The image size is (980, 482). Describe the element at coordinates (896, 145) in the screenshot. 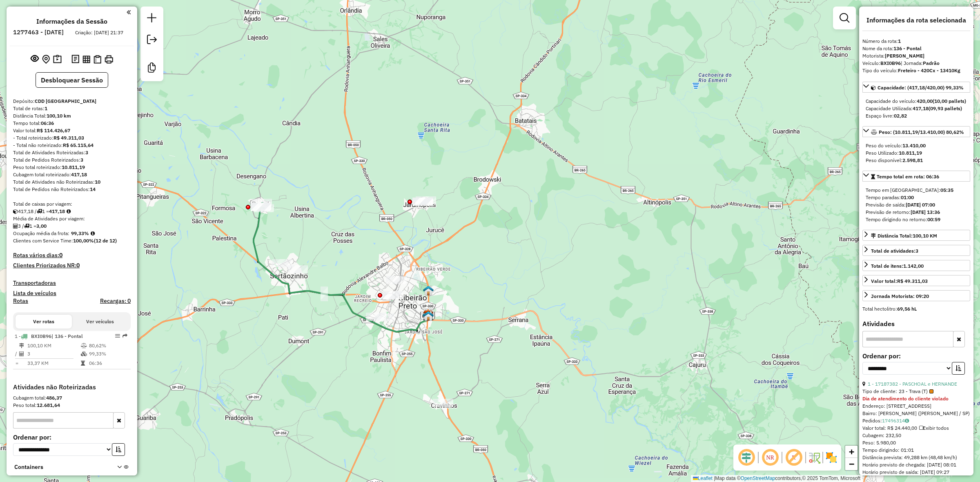

I see `span: Peso do veículo:` at that location.